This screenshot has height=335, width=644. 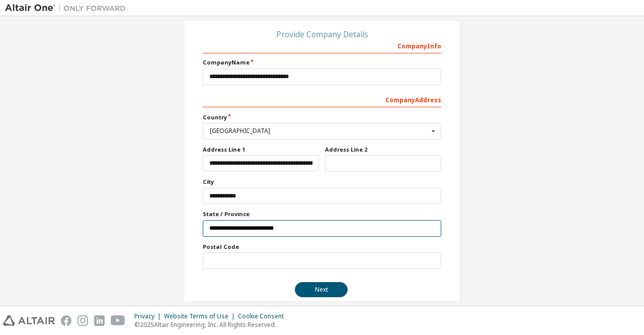 What do you see at coordinates (322, 247) in the screenshot?
I see `label: Postal Code` at bounding box center [322, 247].